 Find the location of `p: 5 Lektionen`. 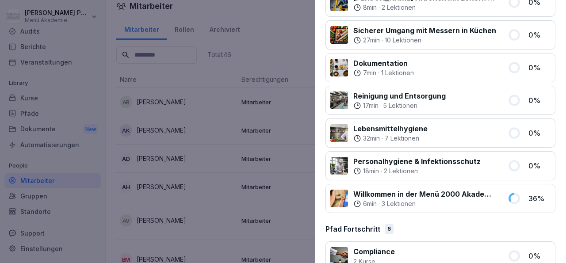

p: 5 Lektionen is located at coordinates (400, 106).